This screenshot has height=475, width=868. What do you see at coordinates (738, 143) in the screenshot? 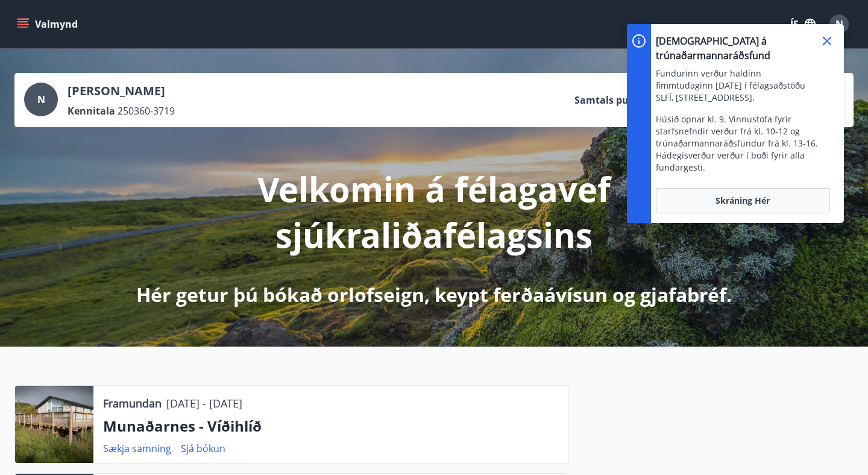
I see `p: Húsið opnar kl. 9. Vinnustofa fyrir starfsnefndir verður frá kl. 10-12 og trúnaðarmannaráðsfundur...` at bounding box center [738, 143].